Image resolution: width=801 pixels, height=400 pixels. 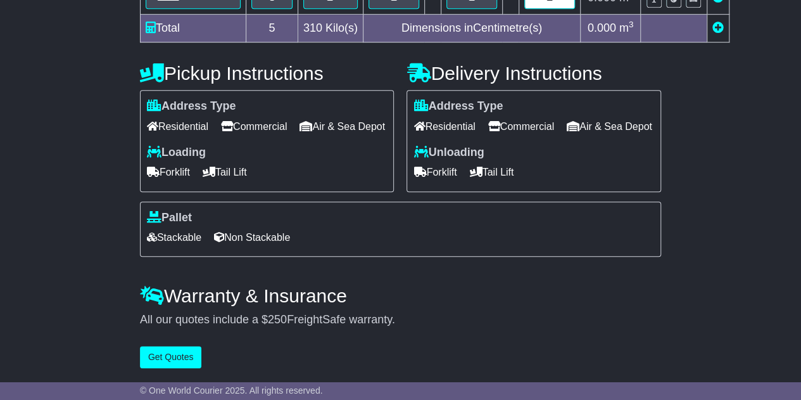 What do you see at coordinates (171, 357) in the screenshot?
I see `button: Get Quotes` at bounding box center [171, 357].